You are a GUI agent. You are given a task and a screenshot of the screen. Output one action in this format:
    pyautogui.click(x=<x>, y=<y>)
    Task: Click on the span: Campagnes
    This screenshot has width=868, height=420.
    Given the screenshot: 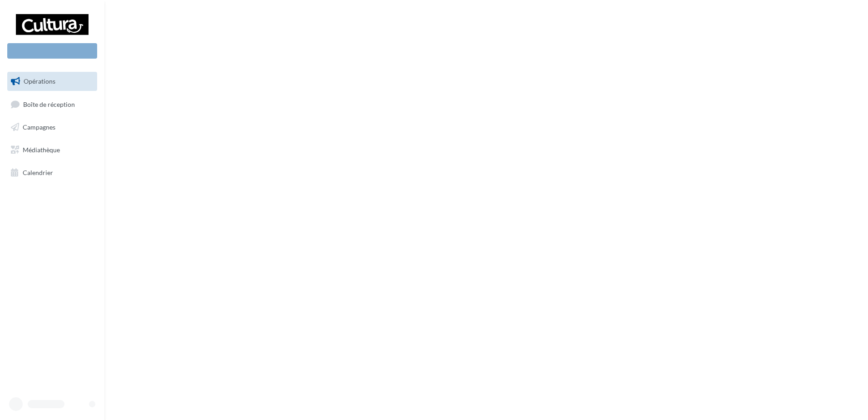 What is the action you would take?
    pyautogui.click(x=39, y=127)
    